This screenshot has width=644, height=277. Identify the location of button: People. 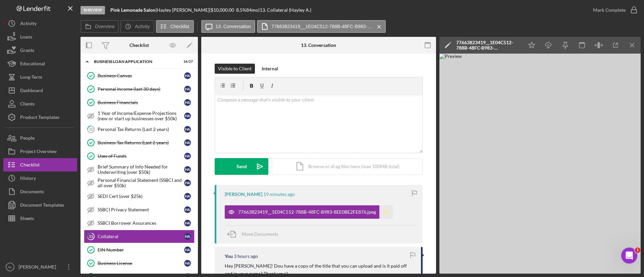
(41, 138).